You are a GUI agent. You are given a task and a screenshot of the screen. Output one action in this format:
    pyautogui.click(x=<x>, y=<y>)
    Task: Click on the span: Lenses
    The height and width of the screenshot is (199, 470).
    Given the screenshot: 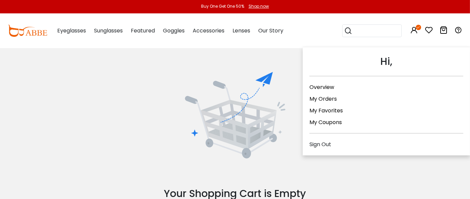 What is the action you would take?
    pyautogui.click(x=241, y=30)
    